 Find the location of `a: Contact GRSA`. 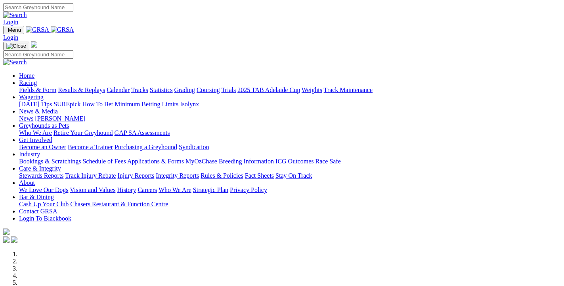

a: Contact GRSA is located at coordinates (38, 211).